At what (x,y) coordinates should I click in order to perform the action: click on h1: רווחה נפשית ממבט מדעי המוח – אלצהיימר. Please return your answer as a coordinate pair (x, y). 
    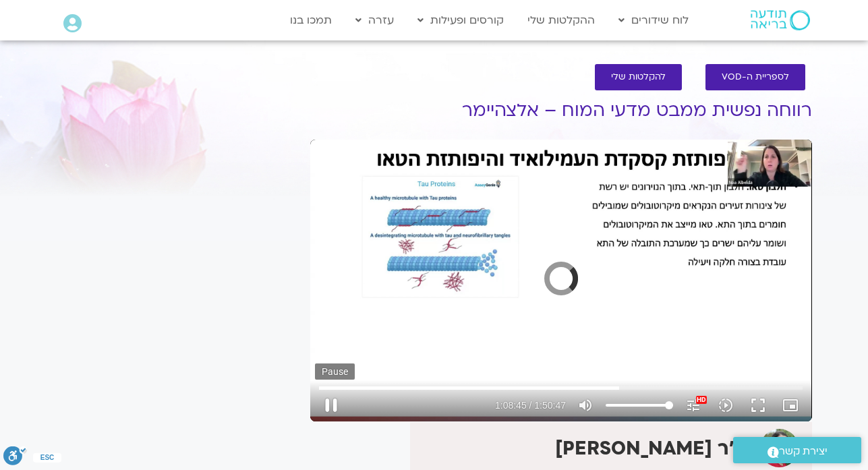
    Looking at the image, I should click on (561, 110).